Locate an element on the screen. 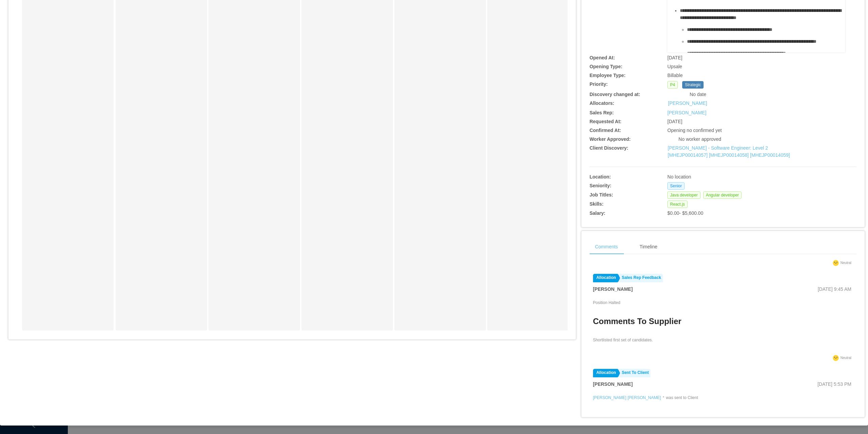  b: Opened At: is located at coordinates (602, 58).